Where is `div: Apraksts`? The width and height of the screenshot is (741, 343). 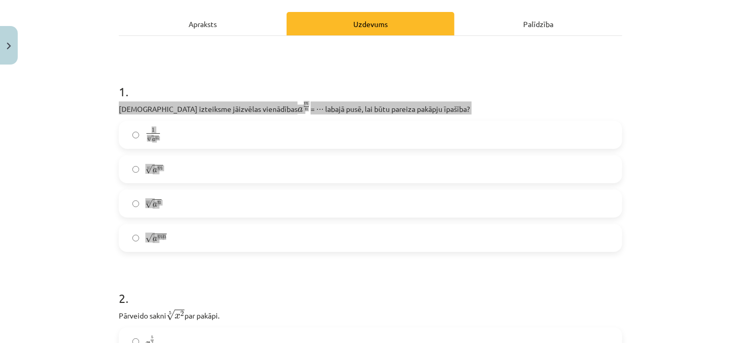 div: Apraksts is located at coordinates (203, 23).